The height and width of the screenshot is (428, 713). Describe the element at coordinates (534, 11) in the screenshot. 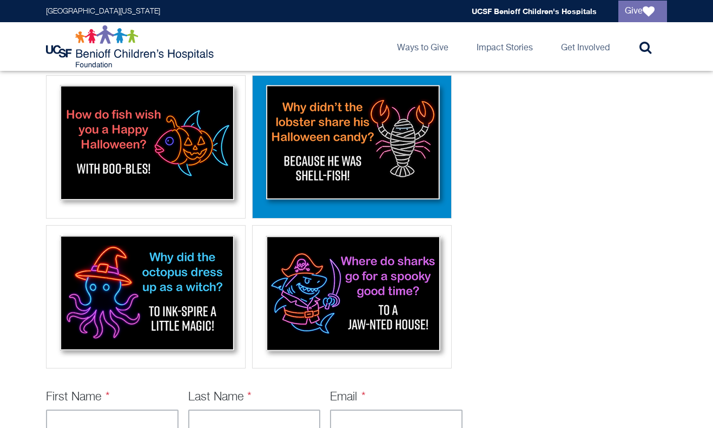

I see `a: UCSF Benioff Children's Hospitals` at that location.